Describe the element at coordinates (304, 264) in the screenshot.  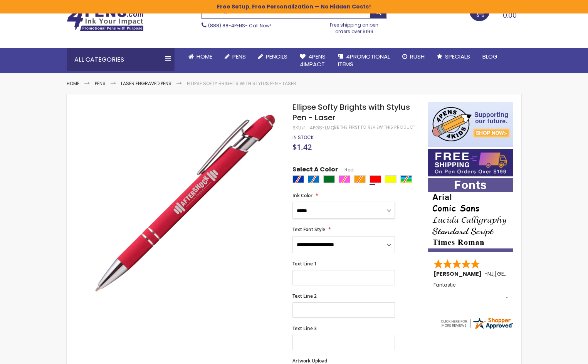
I see `span: Text Line 1` at that location.